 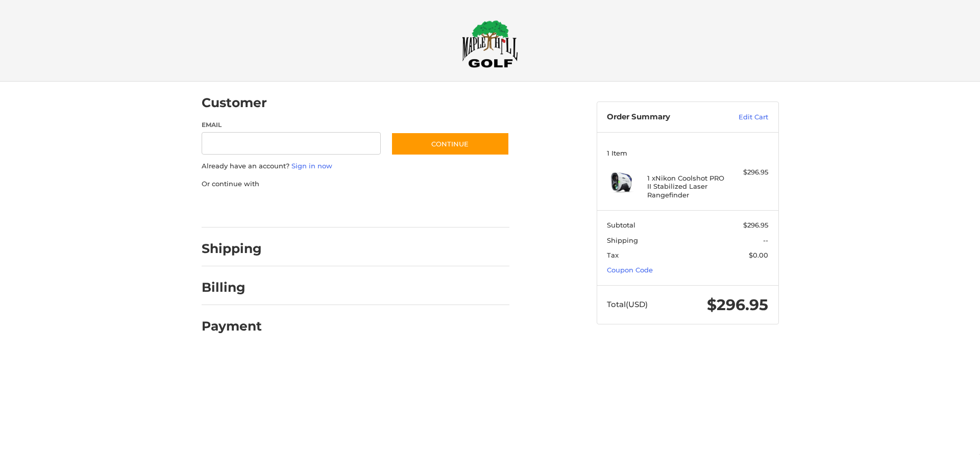 What do you see at coordinates (627, 304) in the screenshot?
I see `span: Total (USD)` at bounding box center [627, 304].